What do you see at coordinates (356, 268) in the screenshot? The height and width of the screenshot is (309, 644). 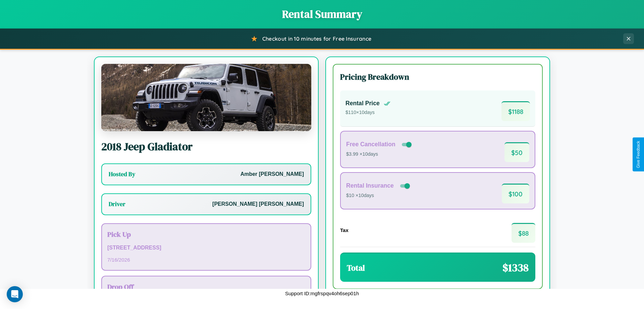 I see `h3: Total` at bounding box center [356, 268].